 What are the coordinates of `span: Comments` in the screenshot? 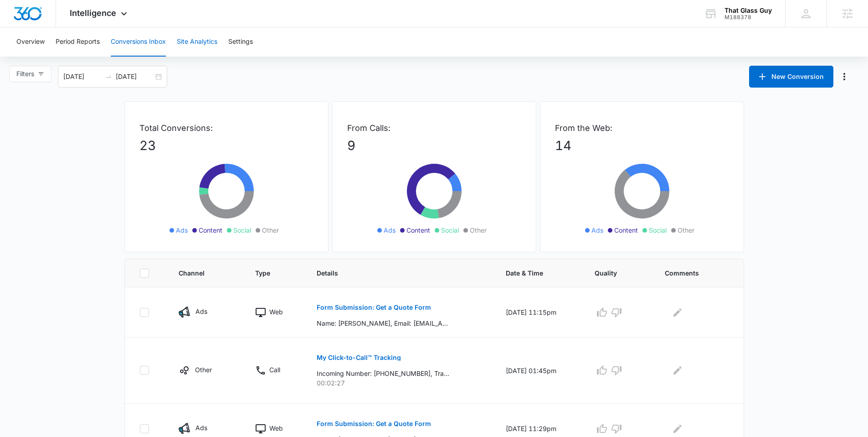 It's located at (690, 273).